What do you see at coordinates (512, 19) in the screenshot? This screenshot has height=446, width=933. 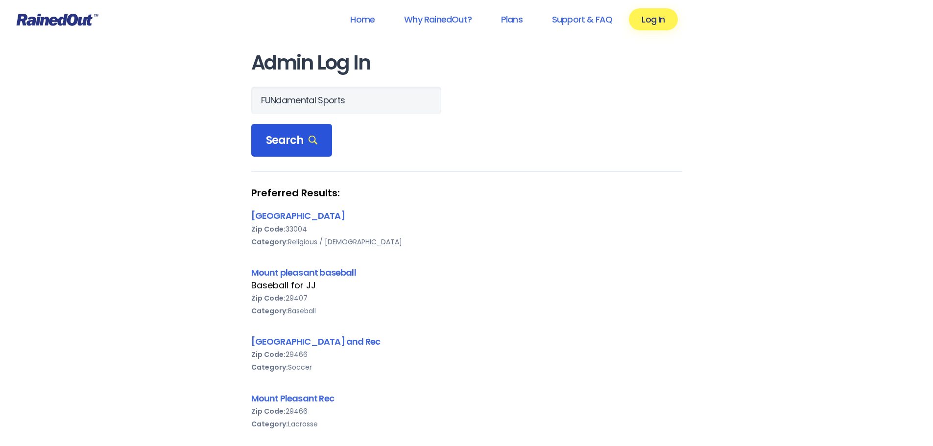 I see `a: Plans` at bounding box center [512, 19].